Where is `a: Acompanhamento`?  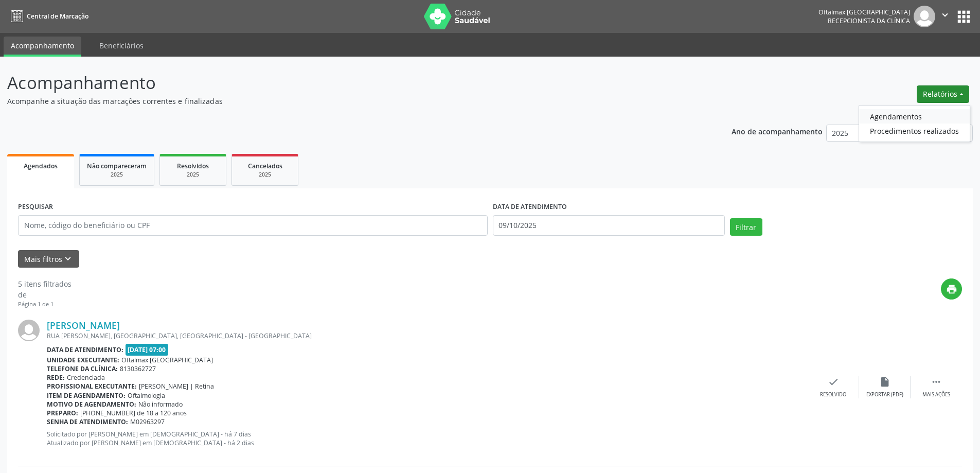
a: Acompanhamento is located at coordinates (42, 46).